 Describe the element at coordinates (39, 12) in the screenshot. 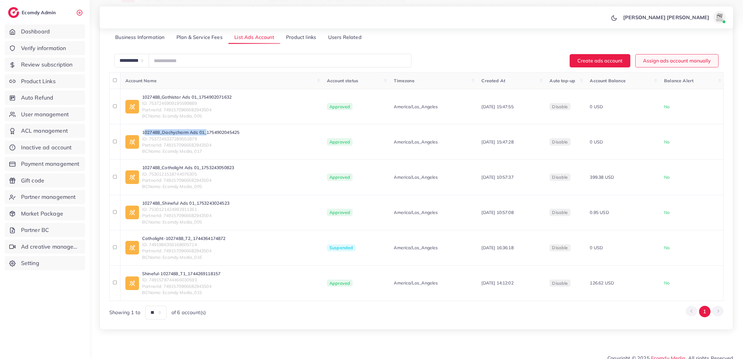

I see `h2: Ecomdy Admin` at that location.